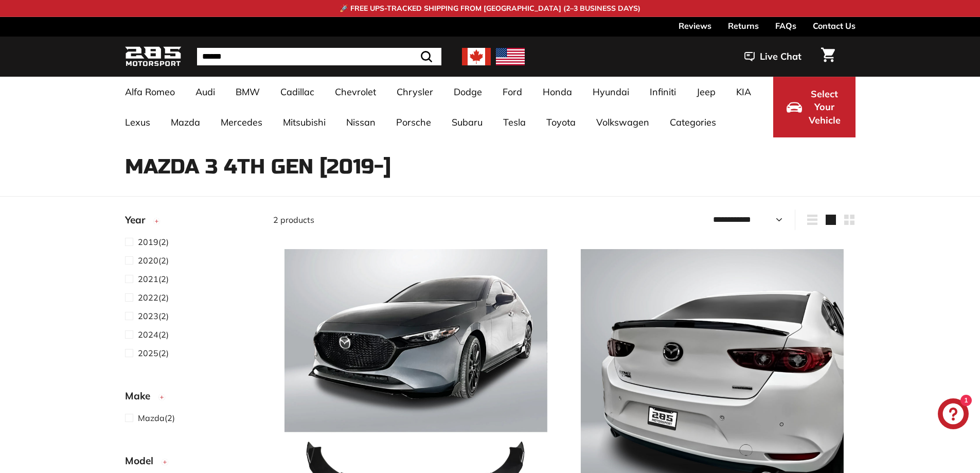  I want to click on span: 2020, so click(148, 261).